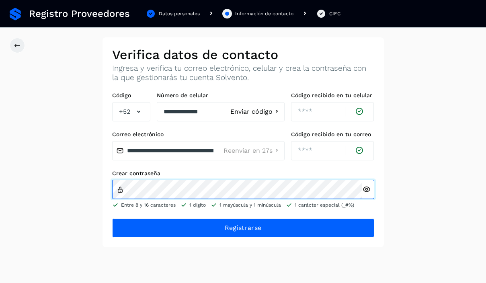  I want to click on div: CIEC, so click(335, 14).